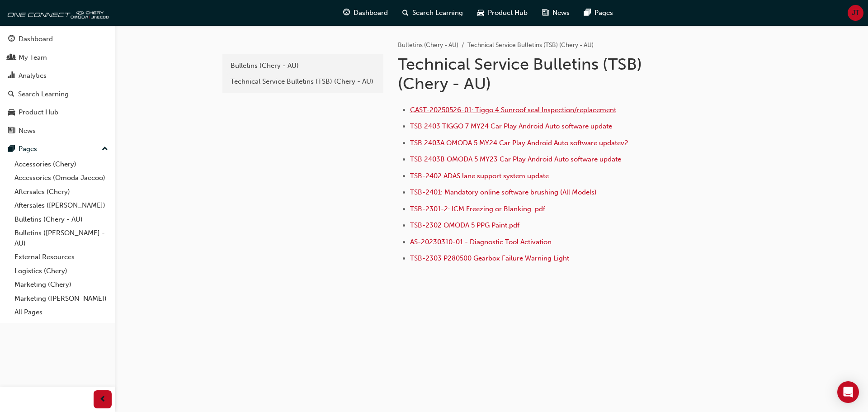  What do you see at coordinates (303, 81) in the screenshot?
I see `a: Technical Service Bulletins (TSB) (Chery - AU)` at bounding box center [303, 81].